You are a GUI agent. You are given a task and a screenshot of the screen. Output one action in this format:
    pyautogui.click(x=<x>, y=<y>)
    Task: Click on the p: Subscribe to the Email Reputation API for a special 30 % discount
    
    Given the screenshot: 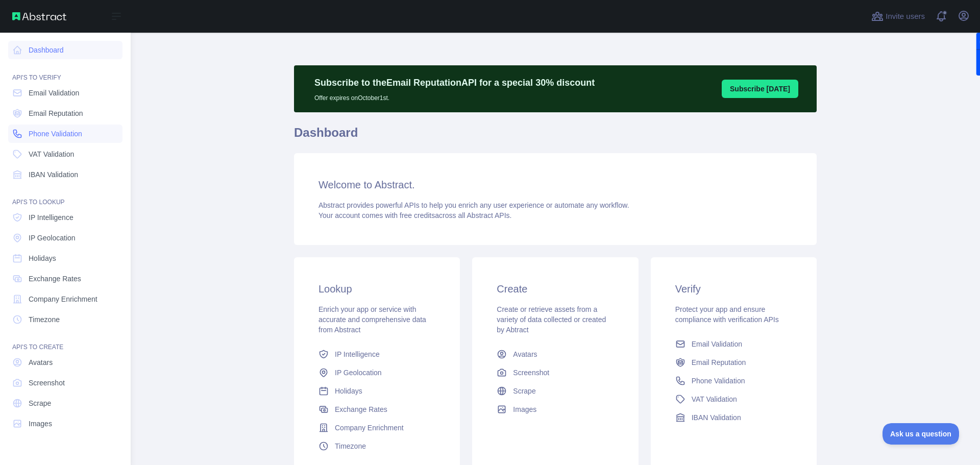 What is the action you would take?
    pyautogui.click(x=454, y=83)
    